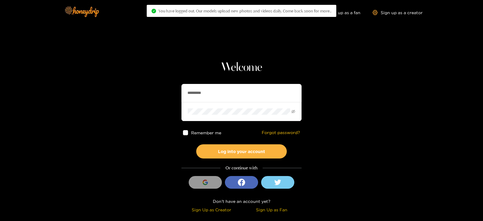  What do you see at coordinates (154, 11) in the screenshot?
I see `span: check-circle` at bounding box center [154, 11].